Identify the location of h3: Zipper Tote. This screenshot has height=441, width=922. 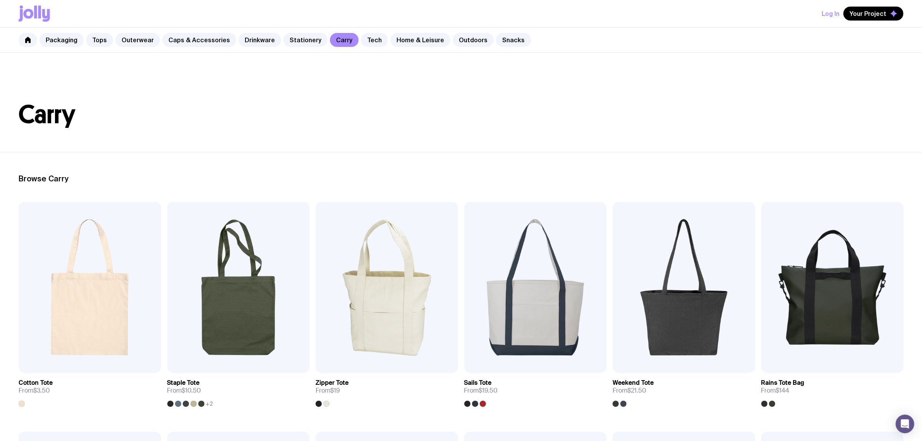
(332, 383).